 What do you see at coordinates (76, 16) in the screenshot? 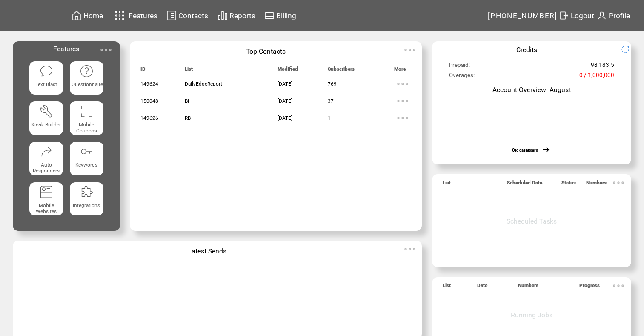
I see `img: home.svg` at bounding box center [76, 16].